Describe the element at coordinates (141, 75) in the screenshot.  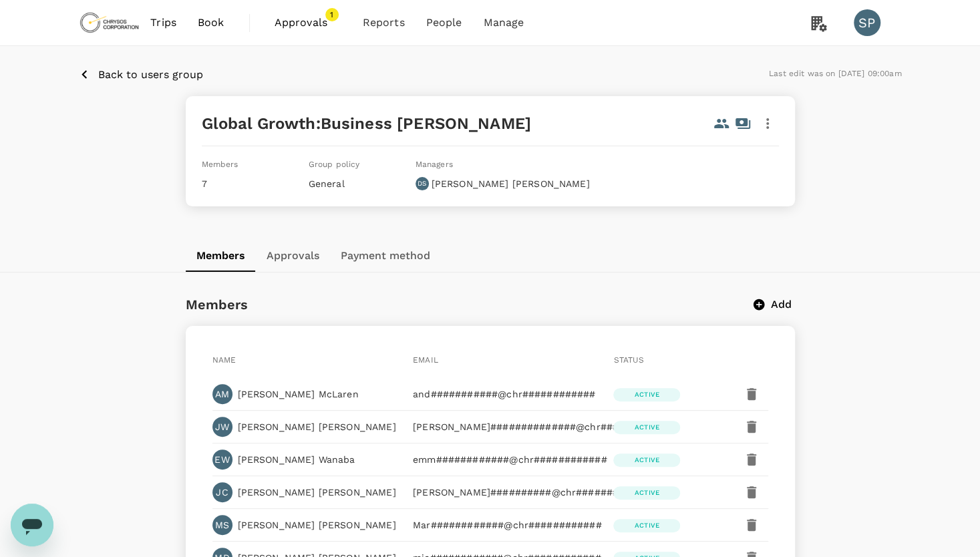
I see `button: Back to users group` at that location.